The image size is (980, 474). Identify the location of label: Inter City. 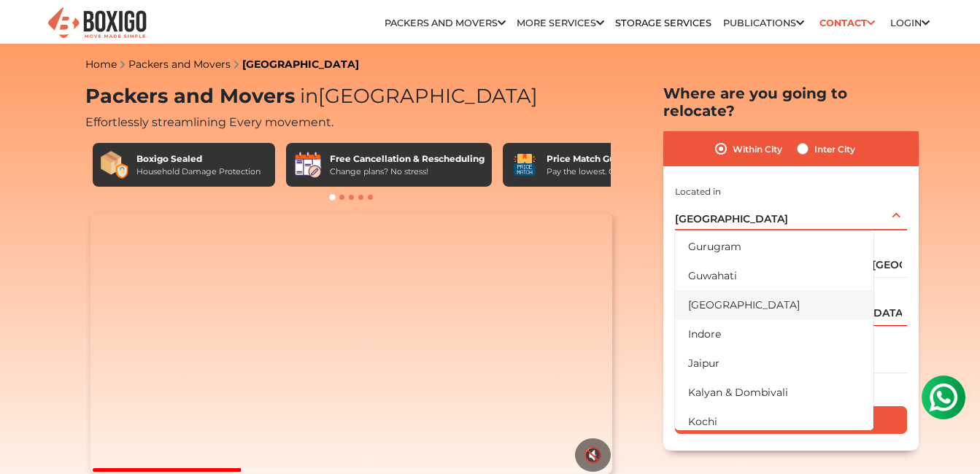
(835, 149).